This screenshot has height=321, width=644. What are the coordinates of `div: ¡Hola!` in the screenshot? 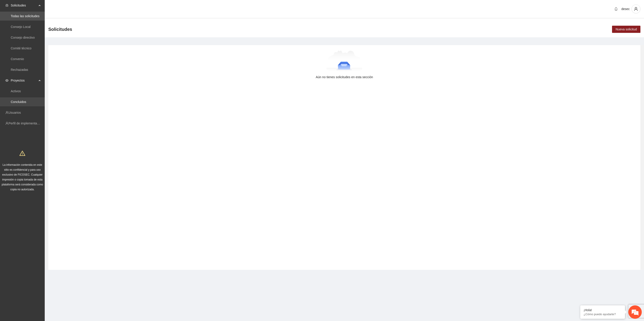 It's located at (603, 310).